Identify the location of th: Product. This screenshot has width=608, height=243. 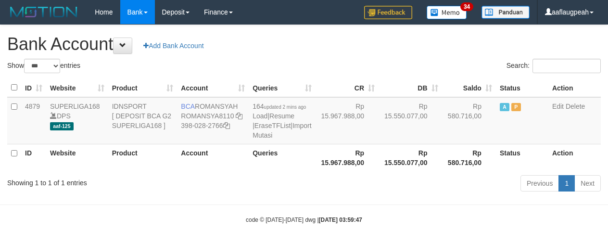
(143, 157).